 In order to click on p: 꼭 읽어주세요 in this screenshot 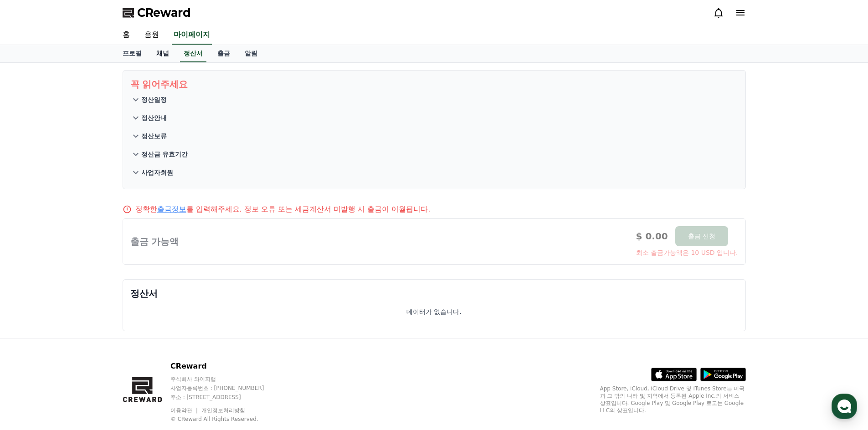, I will do `click(434, 84)`.